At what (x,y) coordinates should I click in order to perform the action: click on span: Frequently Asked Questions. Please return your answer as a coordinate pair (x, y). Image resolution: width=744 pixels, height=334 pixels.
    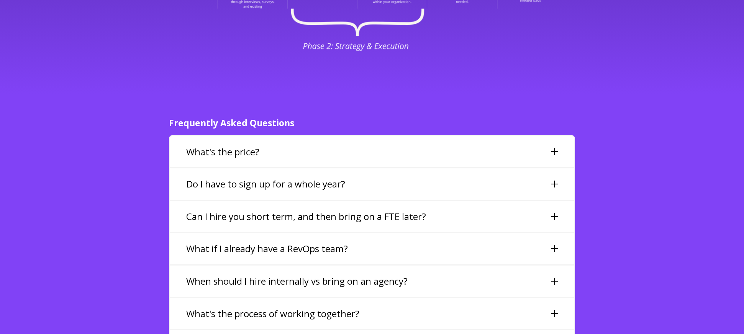
    Looking at the image, I should click on (231, 123).